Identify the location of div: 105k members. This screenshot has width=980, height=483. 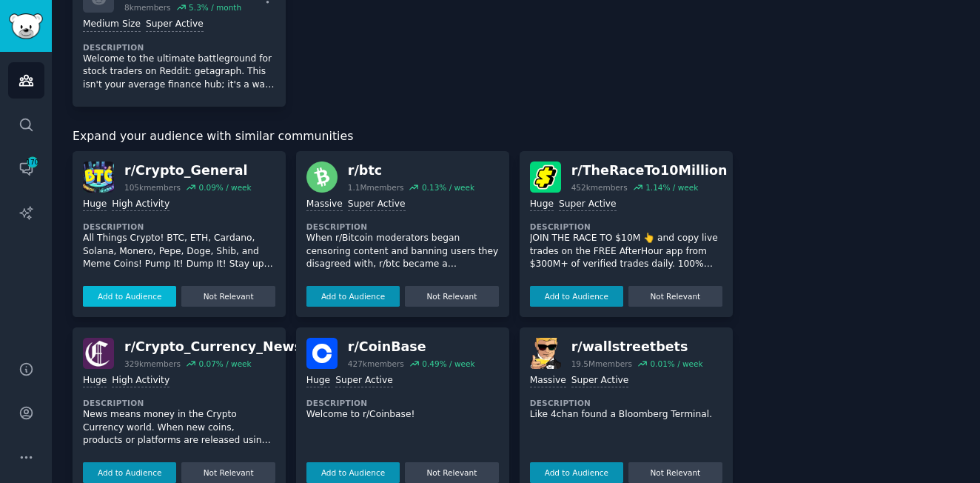
(153, 188).